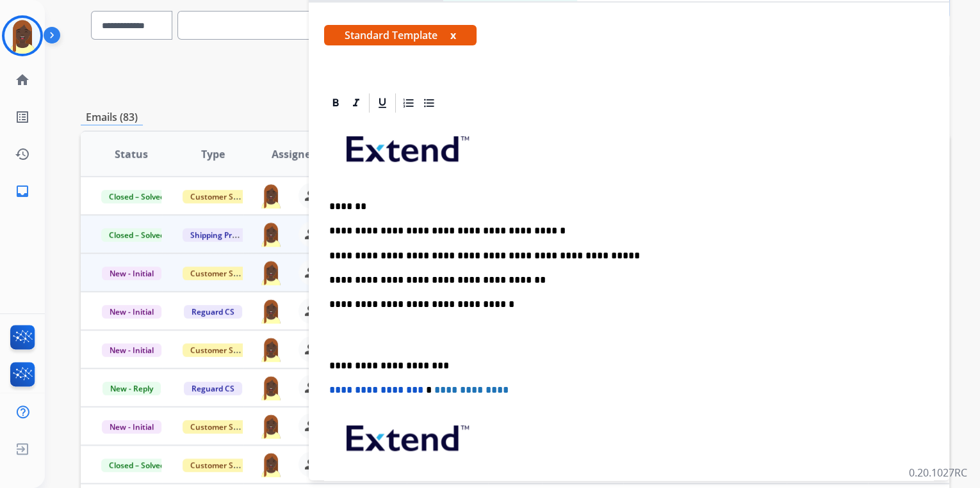  I want to click on mat-icon: inbox, so click(23, 191).